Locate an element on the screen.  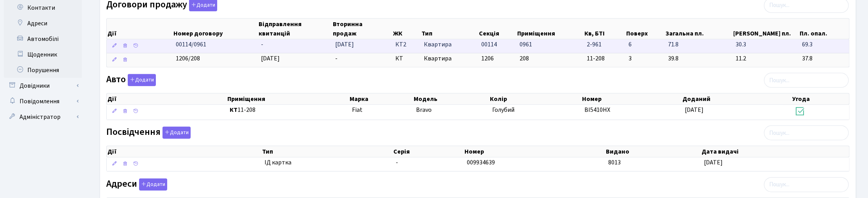
span: 6 is located at coordinates (646, 45).